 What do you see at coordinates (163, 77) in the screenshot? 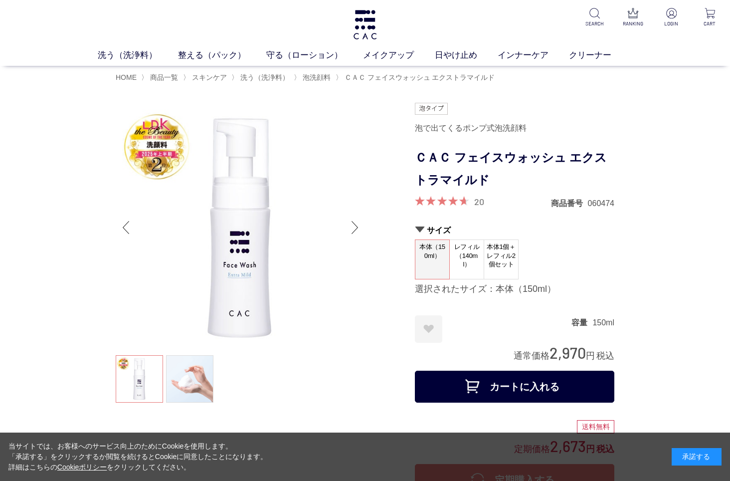
I see `a: 商品一覧` at bounding box center [163, 77].